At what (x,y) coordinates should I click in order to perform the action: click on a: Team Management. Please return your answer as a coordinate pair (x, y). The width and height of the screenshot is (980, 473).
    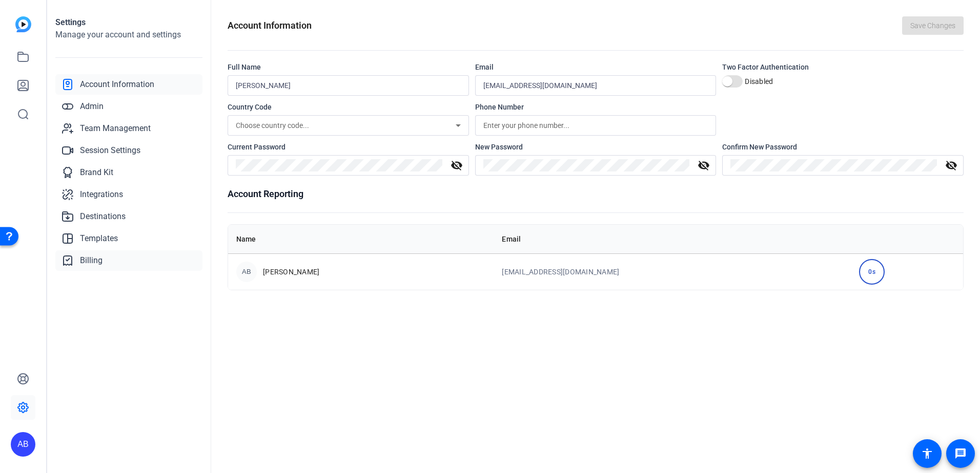
    Looking at the image, I should click on (128, 128).